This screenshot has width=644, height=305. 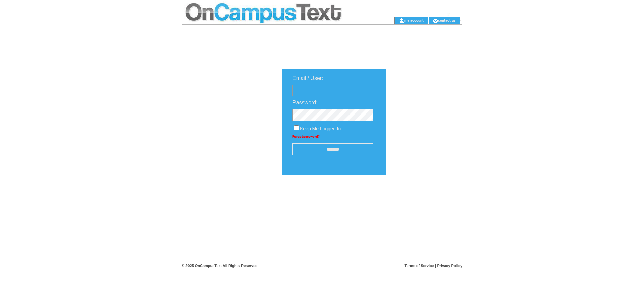 What do you see at coordinates (220, 266) in the screenshot?
I see `span: © 2025 OnCampusText All Rights Reserved` at bounding box center [220, 266].